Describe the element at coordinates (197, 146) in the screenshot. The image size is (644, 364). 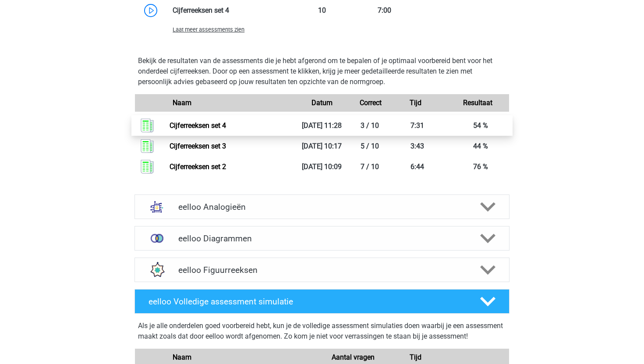
I see `a: Cijferreeksen set 3` at that location.